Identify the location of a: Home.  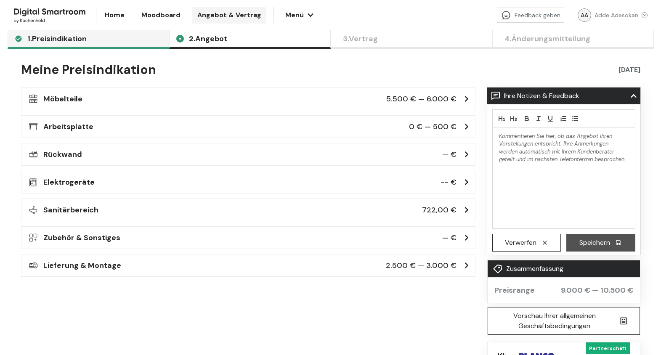
(114, 15).